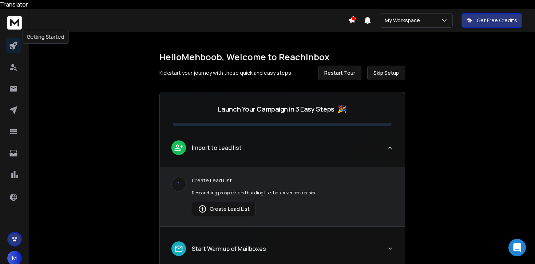 The width and height of the screenshot is (535, 264). I want to click on h1: Hello Mehboob , Welcome to ReachInbox, so click(282, 57).